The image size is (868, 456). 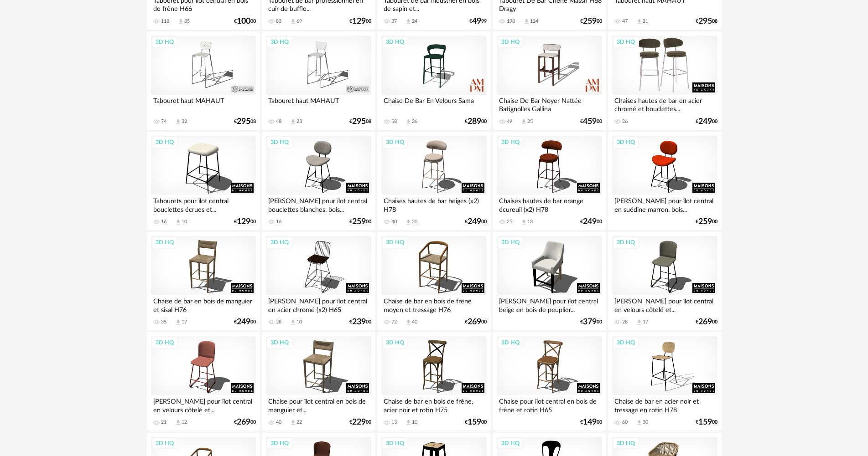 I want to click on div: 30, so click(x=646, y=423).